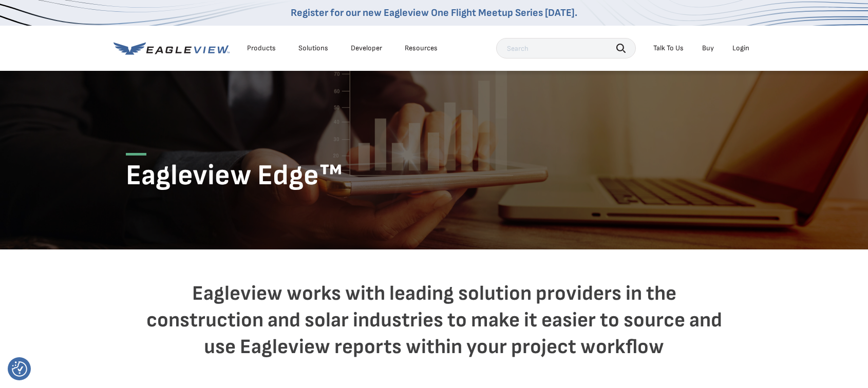 Image resolution: width=868 pixels, height=388 pixels. Describe the element at coordinates (20, 369) in the screenshot. I see `button: Consent Preferences` at that location.